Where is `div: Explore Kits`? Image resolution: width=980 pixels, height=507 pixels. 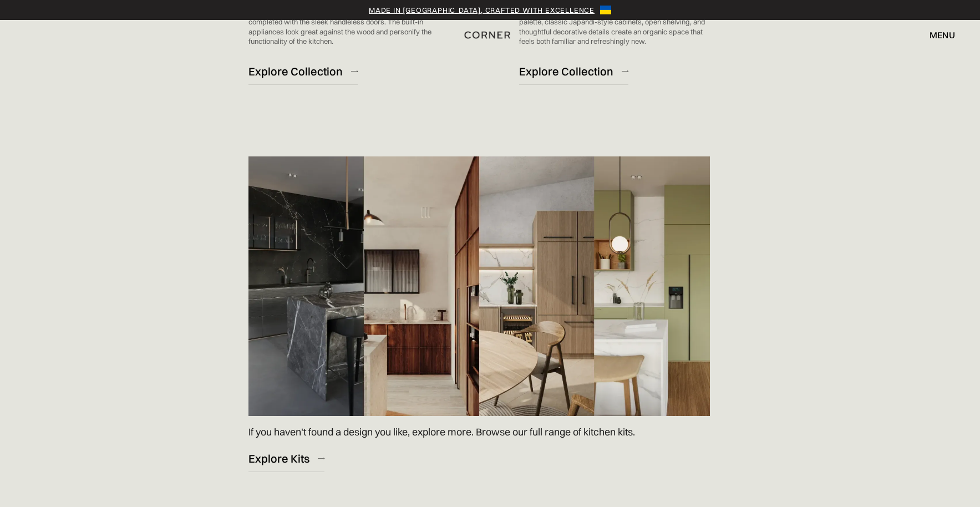
div: Explore Kits is located at coordinates (279, 458).